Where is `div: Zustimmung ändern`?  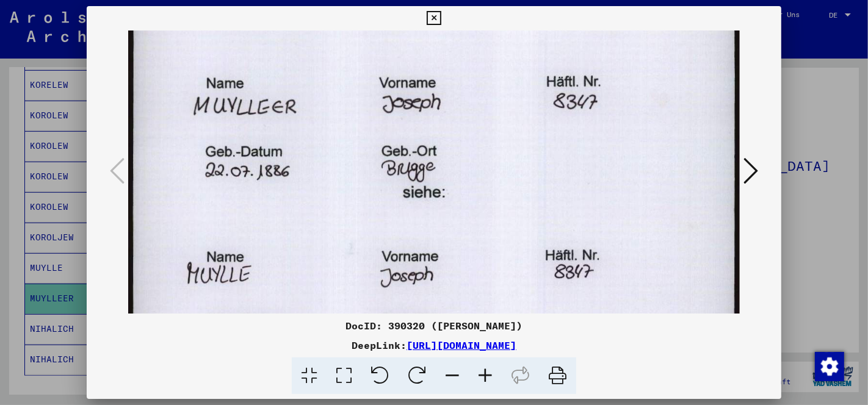
div: Zustimmung ändern is located at coordinates (829, 366).